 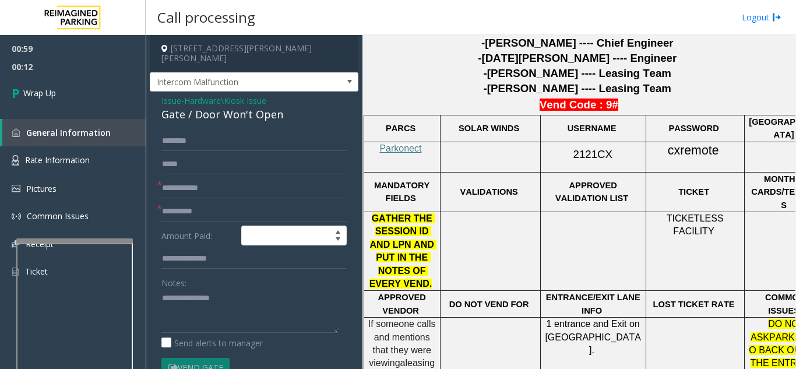 I want to click on span: LOST TICKET RATE, so click(x=694, y=304).